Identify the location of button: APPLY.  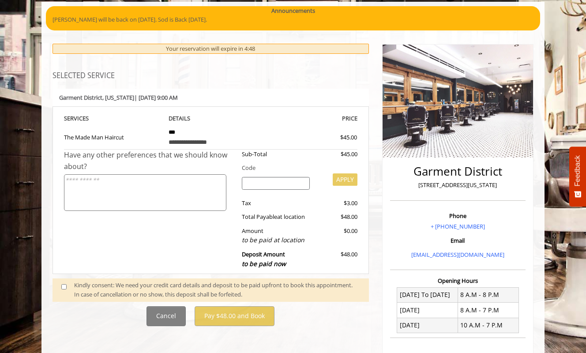
(345, 180).